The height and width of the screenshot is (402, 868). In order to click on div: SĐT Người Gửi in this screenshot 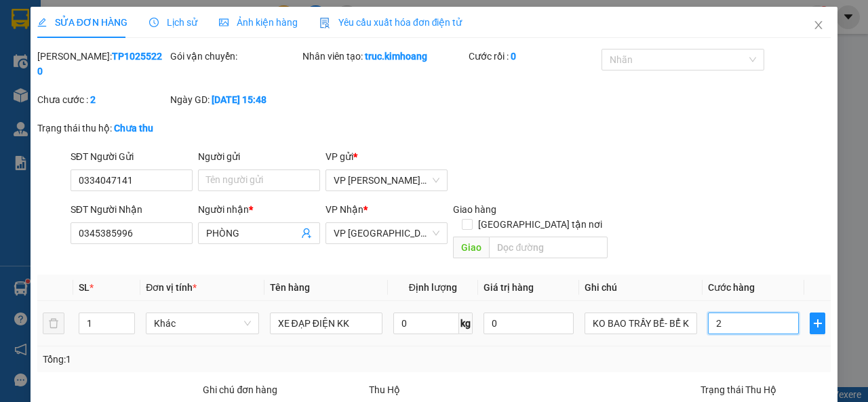, I will do `click(132, 156)`.